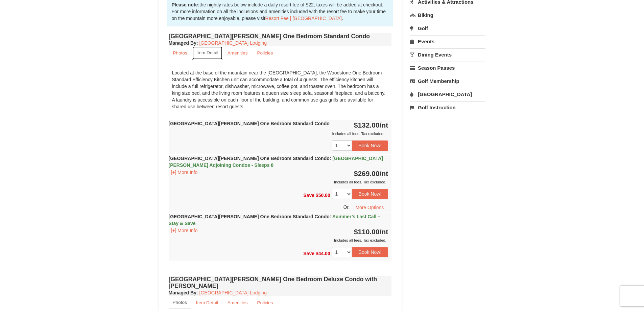  I want to click on a: Golf Instruction, so click(448, 107).